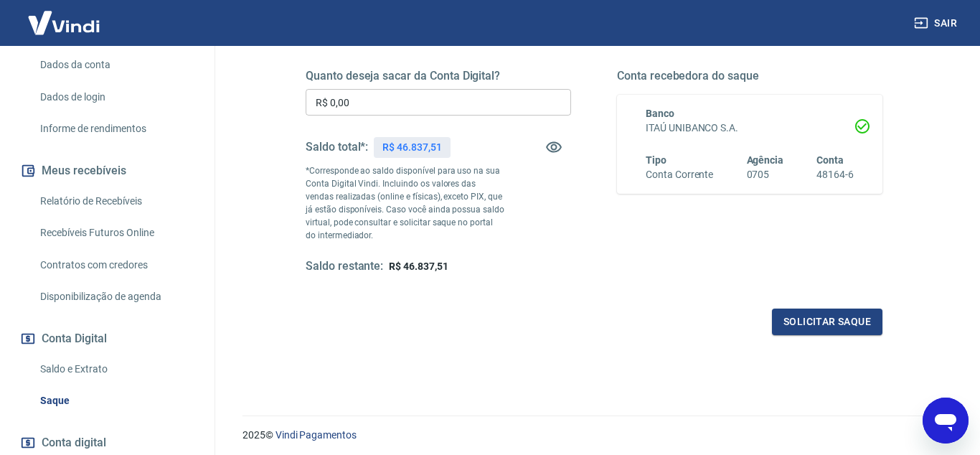 The image size is (980, 455). I want to click on p: R$ 46.837,51, so click(412, 147).